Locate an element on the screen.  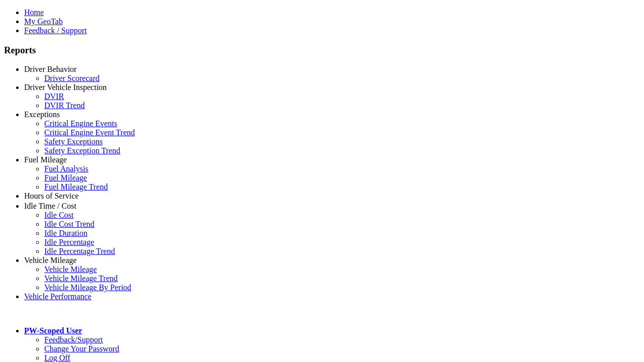
a: Vehicle Mileage By Period is located at coordinates (88, 287).